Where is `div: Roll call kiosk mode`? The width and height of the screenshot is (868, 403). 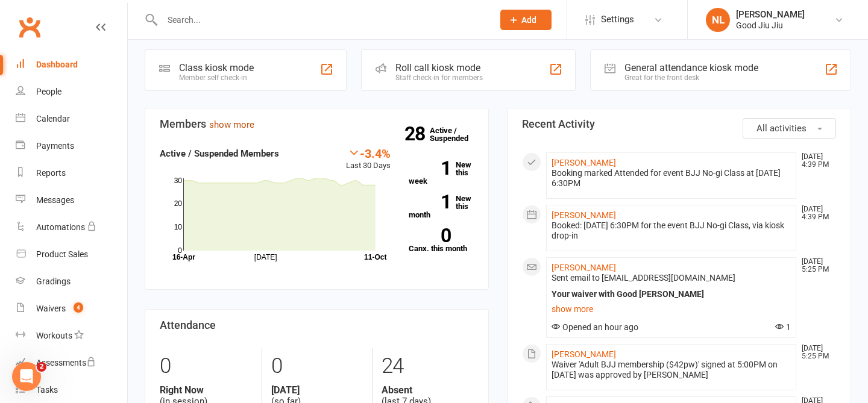 div: Roll call kiosk mode is located at coordinates (439, 67).